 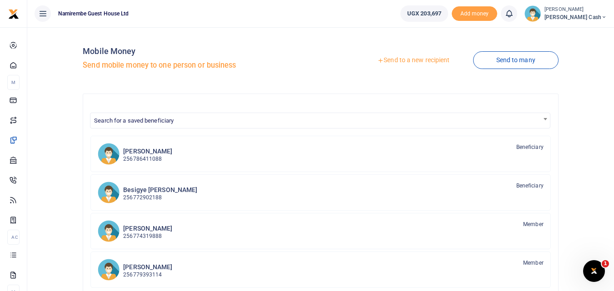 I want to click on p: 256779393114, so click(x=148, y=275).